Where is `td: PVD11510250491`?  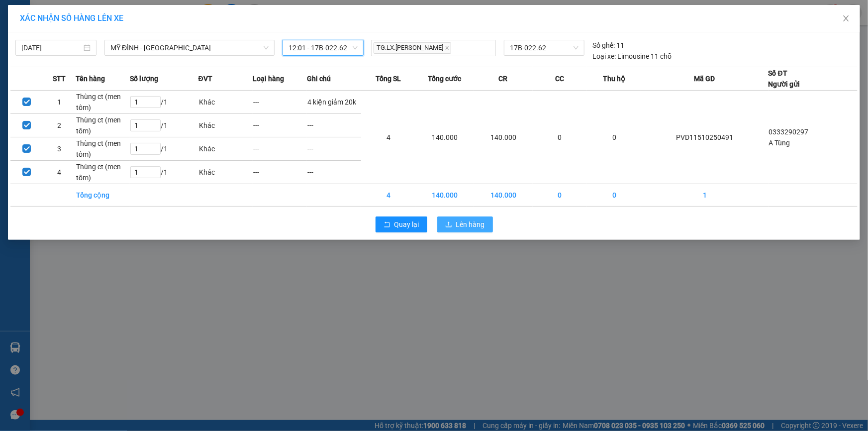
td: PVD11510250491 is located at coordinates (705, 137).